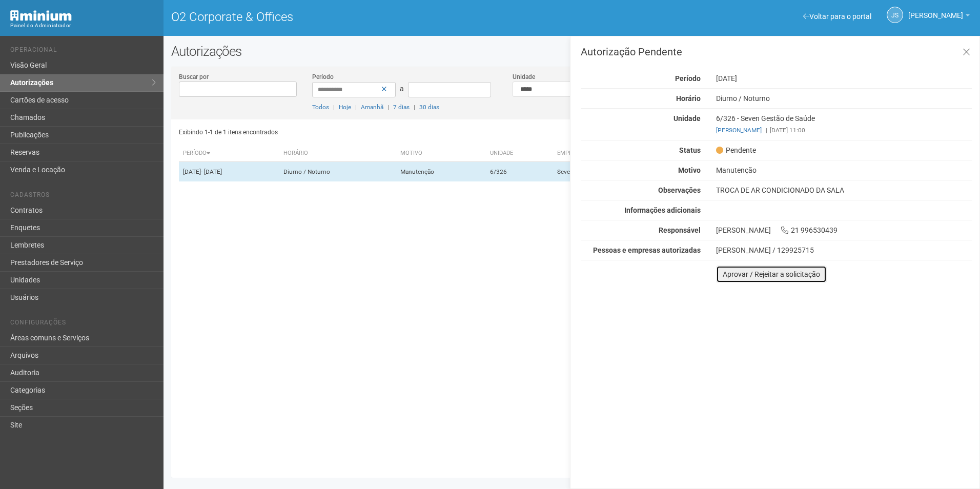 Image resolution: width=980 pixels, height=489 pixels. Describe the element at coordinates (402, 107) in the screenshot. I see `a: 7 dias` at that location.